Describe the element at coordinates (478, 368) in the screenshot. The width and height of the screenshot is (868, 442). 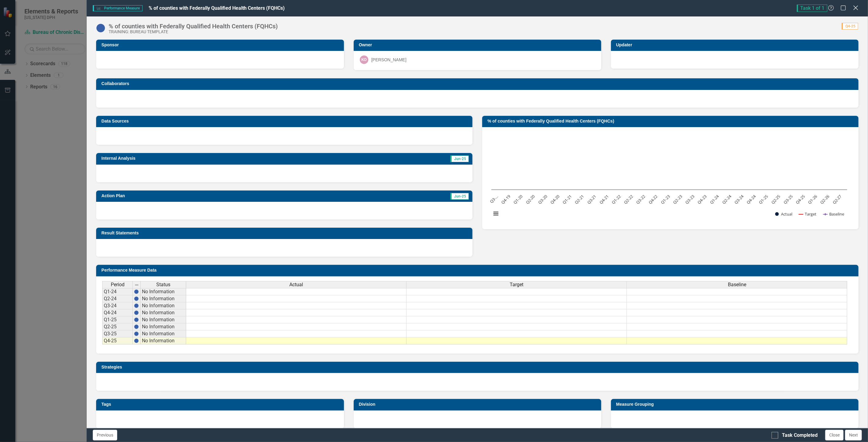
I see `h3: Strategies` at that location.